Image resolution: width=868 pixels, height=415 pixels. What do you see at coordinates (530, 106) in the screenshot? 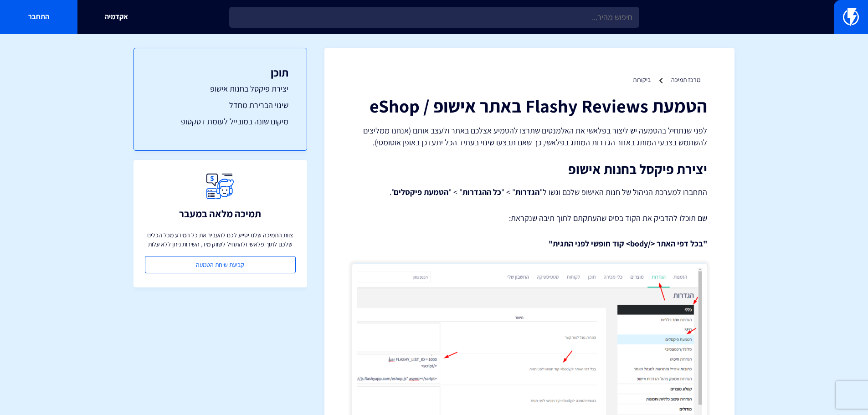
I see `h1: הטמעת Flashy Reviews באתר אישופ / eShop` at bounding box center [530, 106].